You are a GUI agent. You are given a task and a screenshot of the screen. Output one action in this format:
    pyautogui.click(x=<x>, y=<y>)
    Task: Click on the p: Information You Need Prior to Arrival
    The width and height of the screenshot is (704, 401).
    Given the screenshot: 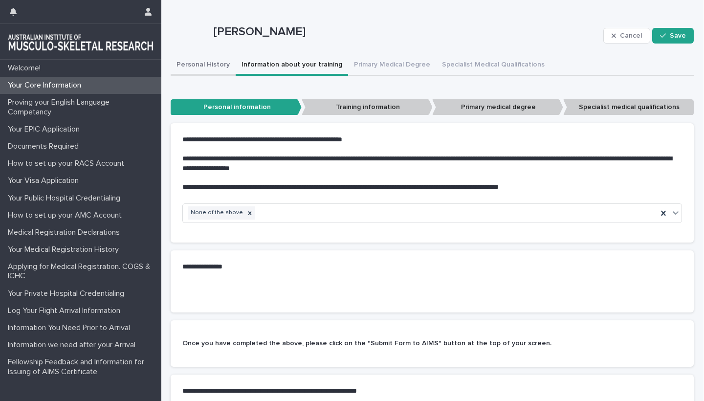 What is the action you would take?
    pyautogui.click(x=71, y=327)
    